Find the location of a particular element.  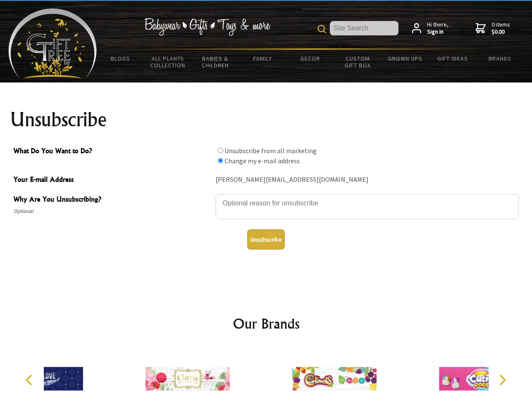

h2: Our Brands is located at coordinates (266, 324).